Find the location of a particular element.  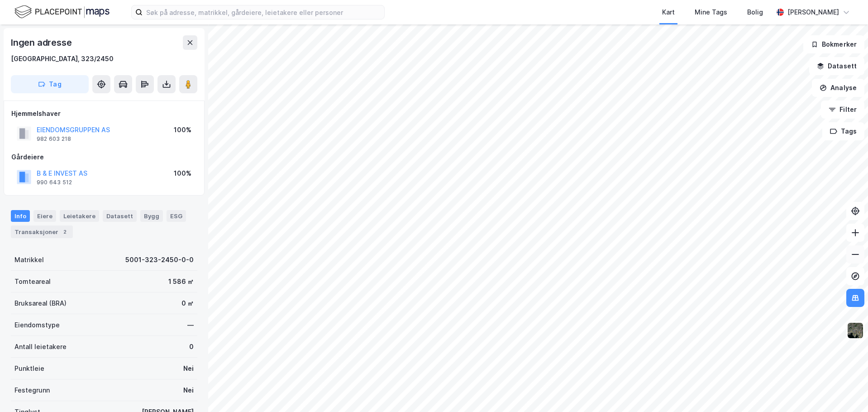

button: Bokmerker is located at coordinates (833, 44).